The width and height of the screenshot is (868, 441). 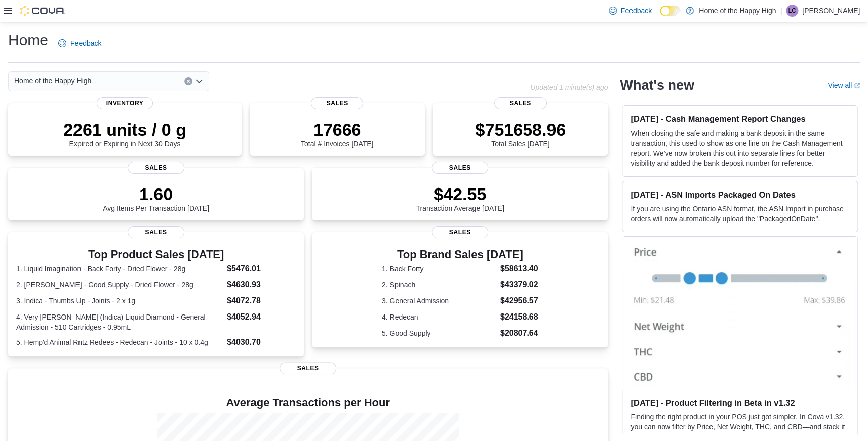 I want to click on dd: $4030.70, so click(x=261, y=342).